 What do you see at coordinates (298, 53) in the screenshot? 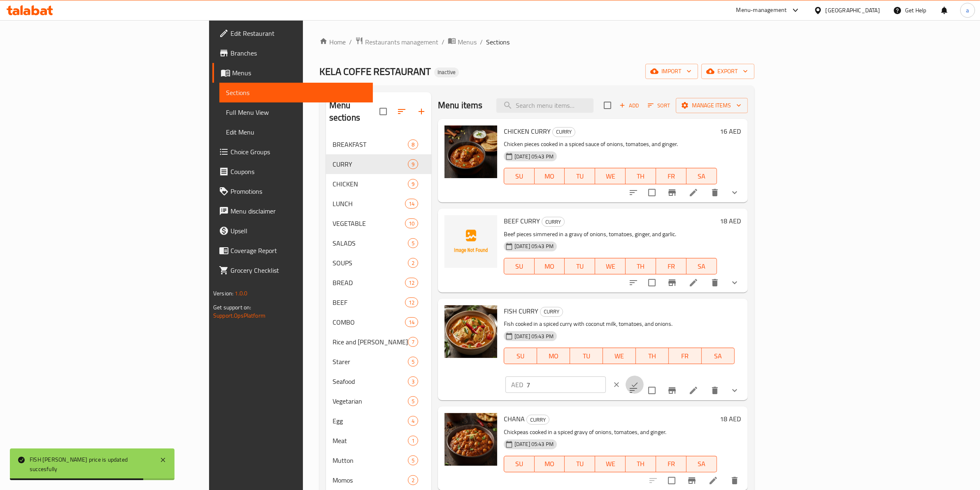
I see `span: Branches` at bounding box center [298, 53].